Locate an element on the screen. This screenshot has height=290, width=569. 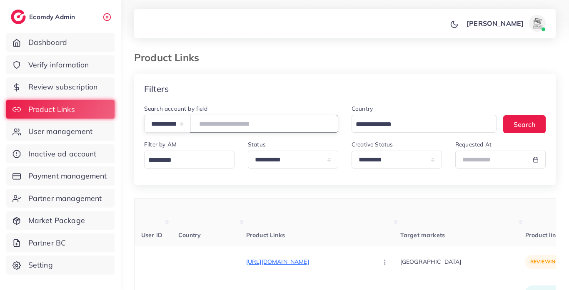
a: Inactive ad account is located at coordinates (60, 154).